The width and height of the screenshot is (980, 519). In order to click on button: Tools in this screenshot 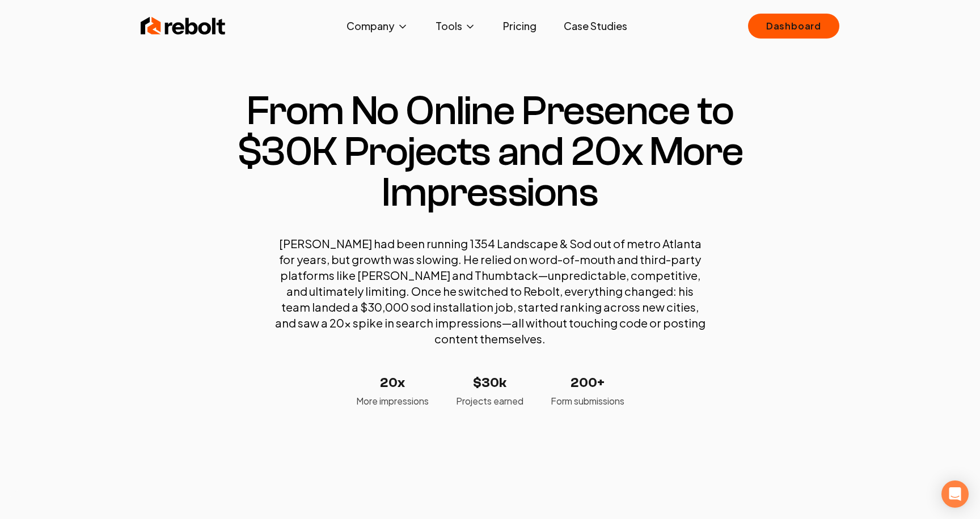, I will do `click(456, 26)`.